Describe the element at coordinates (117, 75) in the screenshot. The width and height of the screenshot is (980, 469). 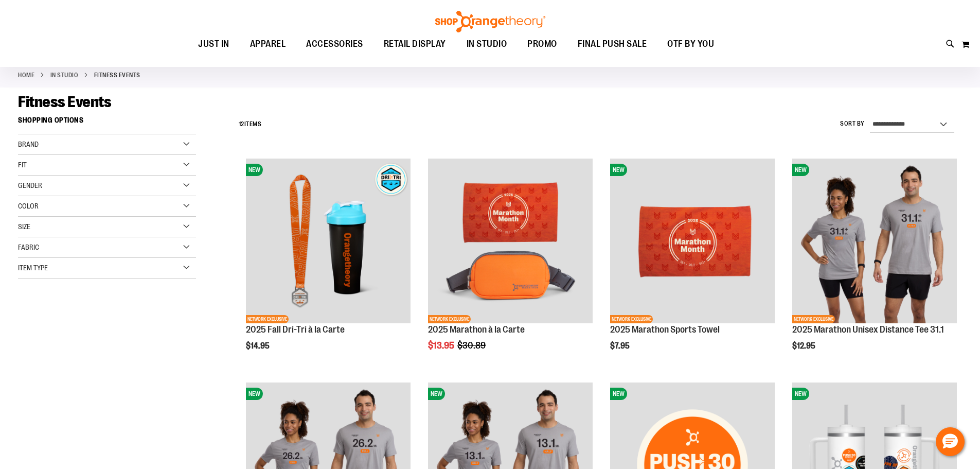
I see `strong: Fitness Events` at that location.